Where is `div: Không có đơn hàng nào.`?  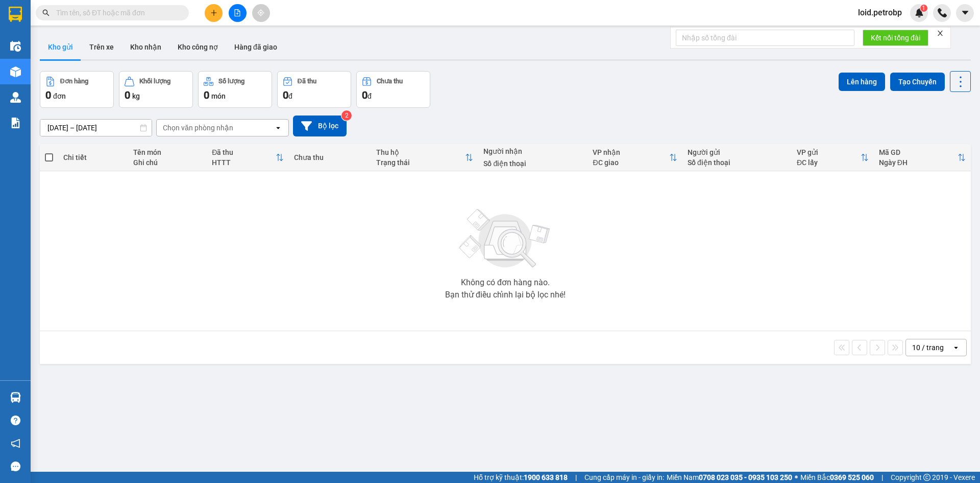 div: Không có đơn hàng nào. is located at coordinates (506, 283).